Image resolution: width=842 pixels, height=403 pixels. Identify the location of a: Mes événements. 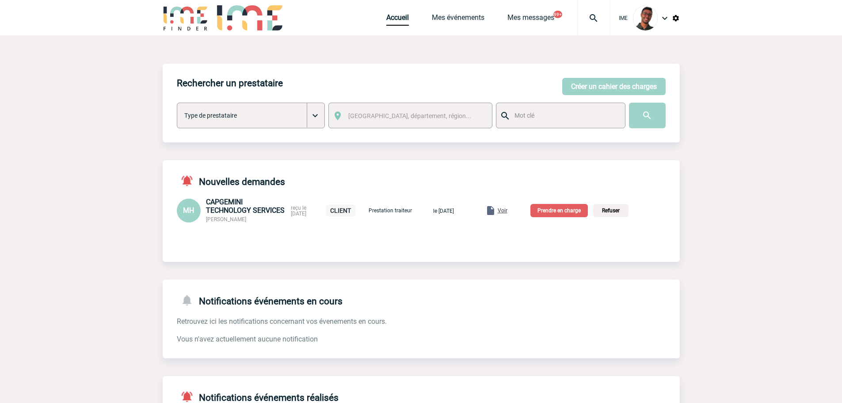
(458, 19).